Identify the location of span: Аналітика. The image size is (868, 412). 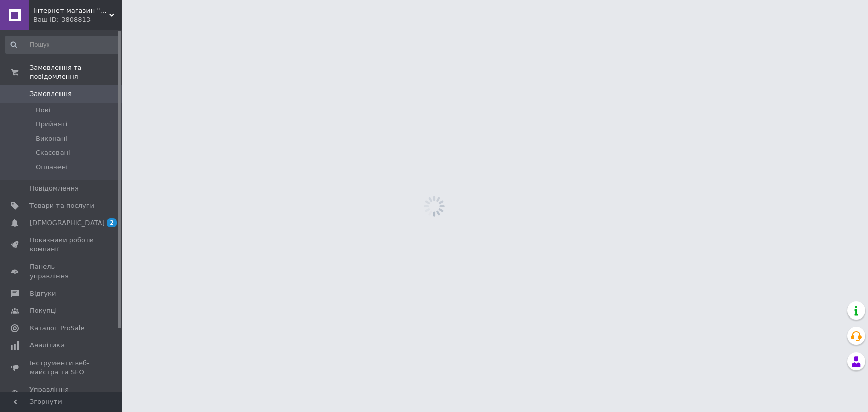
(47, 345).